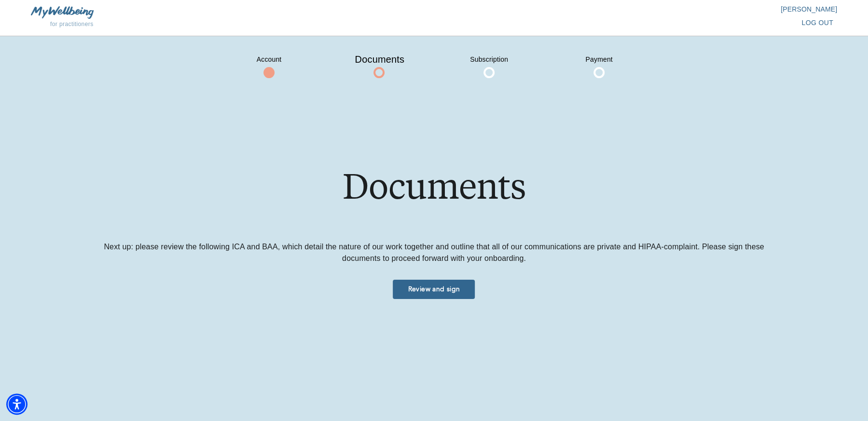  Describe the element at coordinates (17, 404) in the screenshot. I see `div: Accessibility Menu` at that location.